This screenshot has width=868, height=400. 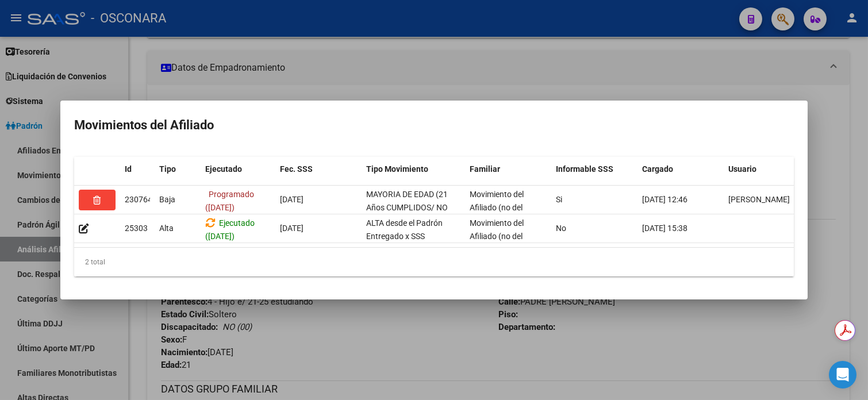 I want to click on span: 230764, so click(x=139, y=200).